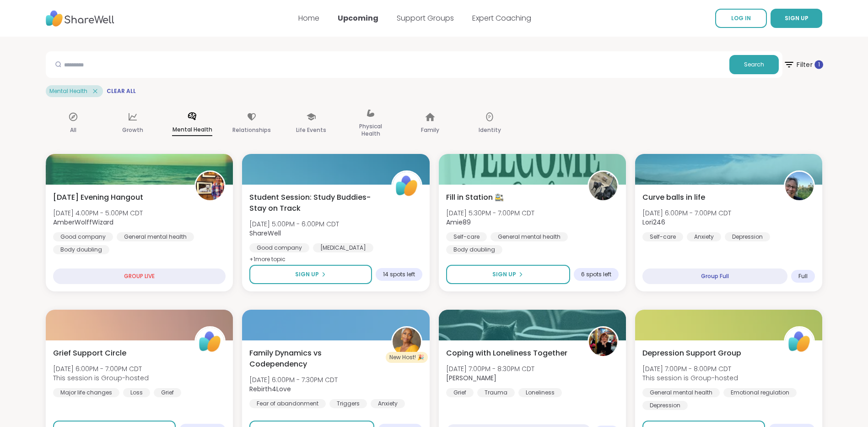  Describe the element at coordinates (252, 130) in the screenshot. I see `p: Relationships` at that location.